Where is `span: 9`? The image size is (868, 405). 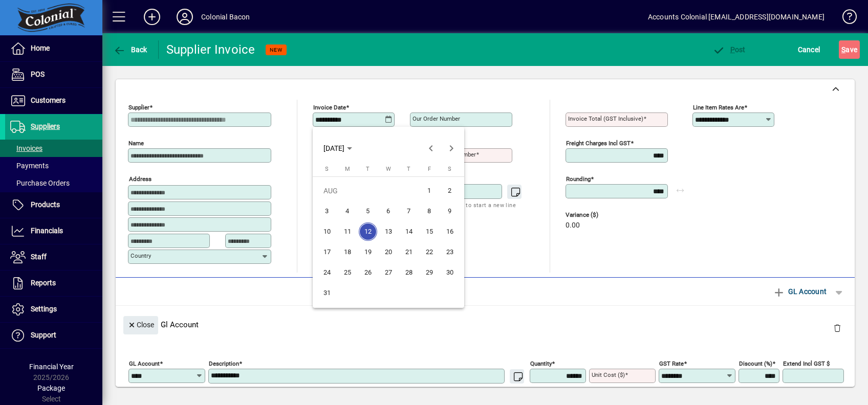
span: 9 is located at coordinates (450, 211).